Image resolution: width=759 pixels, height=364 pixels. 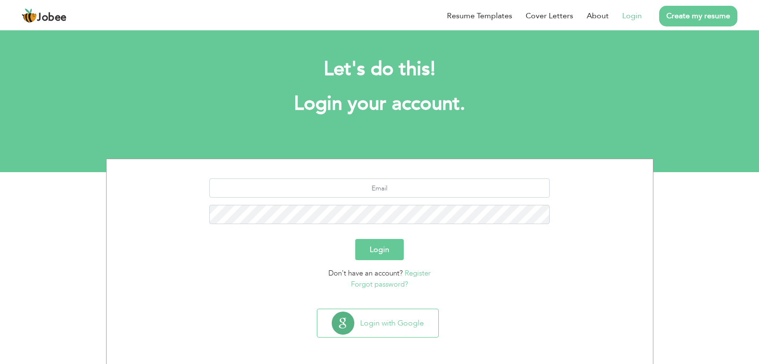 I want to click on h2: Let's do this!, so click(x=380, y=69).